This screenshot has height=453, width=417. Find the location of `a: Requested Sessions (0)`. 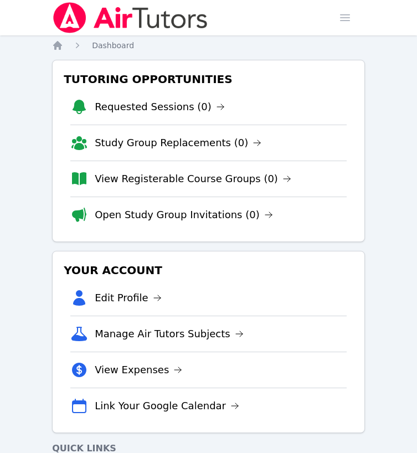

a: Requested Sessions (0) is located at coordinates (159, 107).